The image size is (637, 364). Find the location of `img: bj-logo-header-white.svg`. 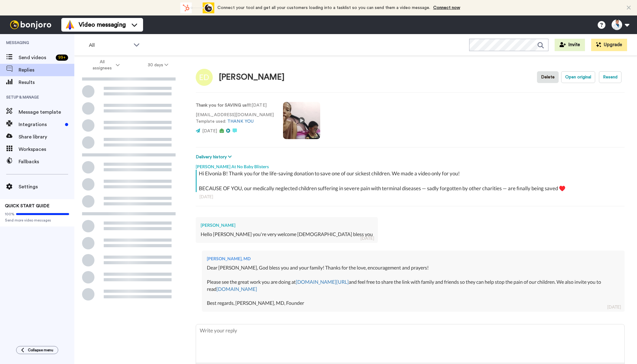

img: bj-logo-header-white.svg is located at coordinates (31, 25).